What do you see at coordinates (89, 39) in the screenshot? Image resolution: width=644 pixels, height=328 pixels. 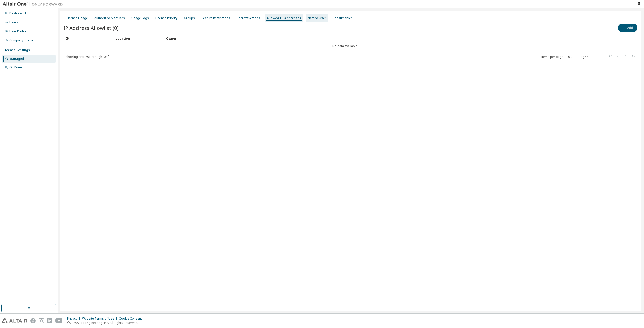 I see `div: IP` at bounding box center [89, 39].